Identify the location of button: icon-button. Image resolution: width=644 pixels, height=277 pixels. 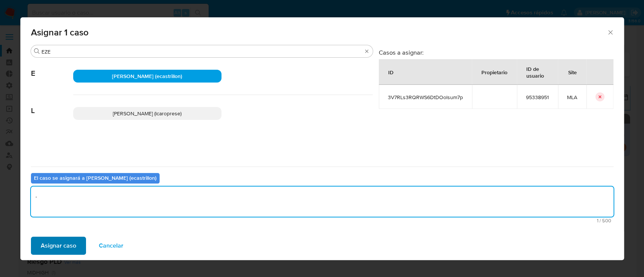
(600, 97).